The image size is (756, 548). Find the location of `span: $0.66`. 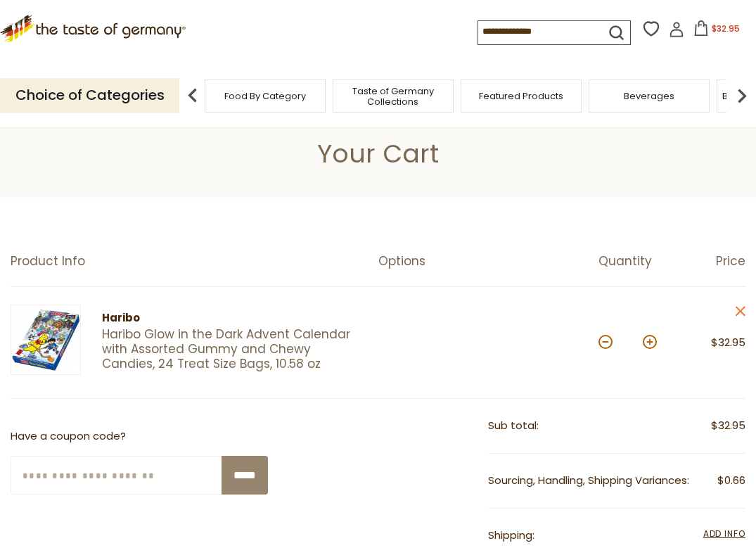

span: $0.66 is located at coordinates (732, 481).